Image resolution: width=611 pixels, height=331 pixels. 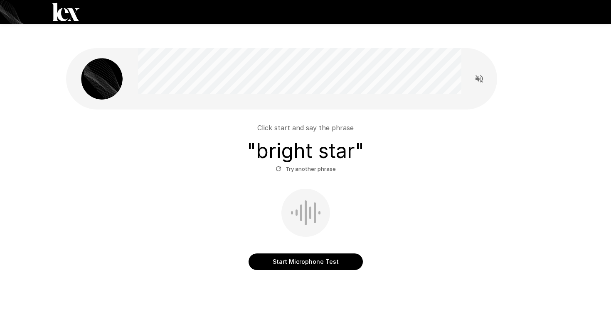 What do you see at coordinates (305, 151) in the screenshot?
I see `h3: " bright star "` at bounding box center [305, 151].